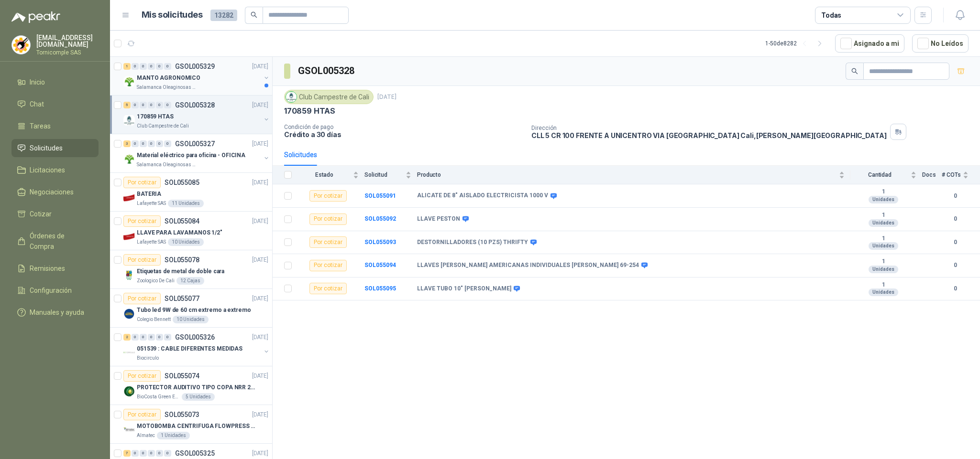 This screenshot has width=980, height=459. Describe the element at coordinates (167, 165) in the screenshot. I see `p: Salamanca Oleaginosas SAS` at that location.